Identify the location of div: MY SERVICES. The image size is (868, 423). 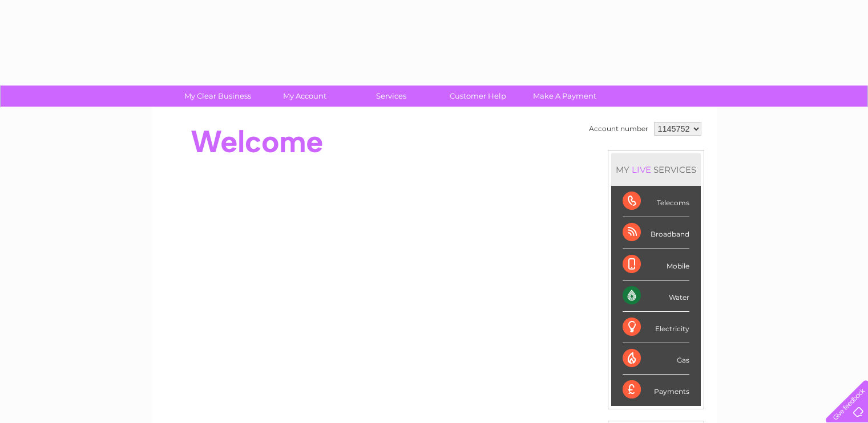
(655, 169).